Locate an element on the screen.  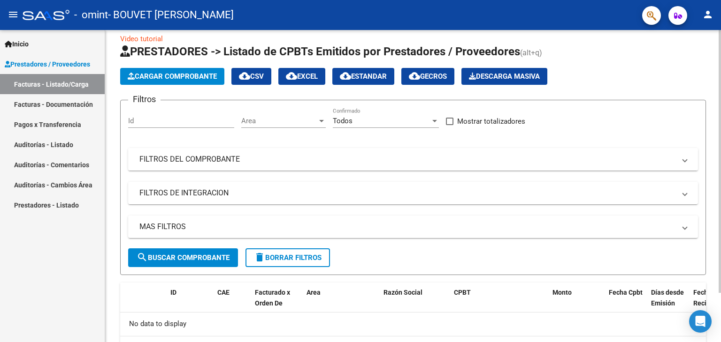
button: Estandar is located at coordinates (363, 76).